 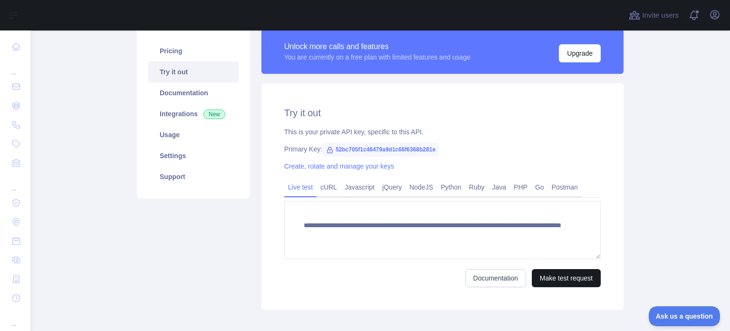 What do you see at coordinates (521, 187) in the screenshot?
I see `a: PHP` at bounding box center [521, 187].